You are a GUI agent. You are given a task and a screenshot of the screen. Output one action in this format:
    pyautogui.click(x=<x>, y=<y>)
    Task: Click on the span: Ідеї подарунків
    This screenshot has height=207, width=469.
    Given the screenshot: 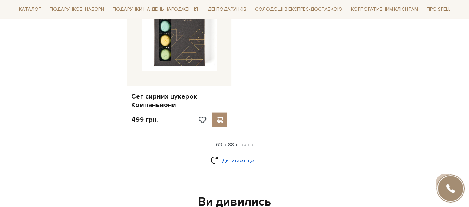 What is the action you would take?
    pyautogui.click(x=226, y=9)
    